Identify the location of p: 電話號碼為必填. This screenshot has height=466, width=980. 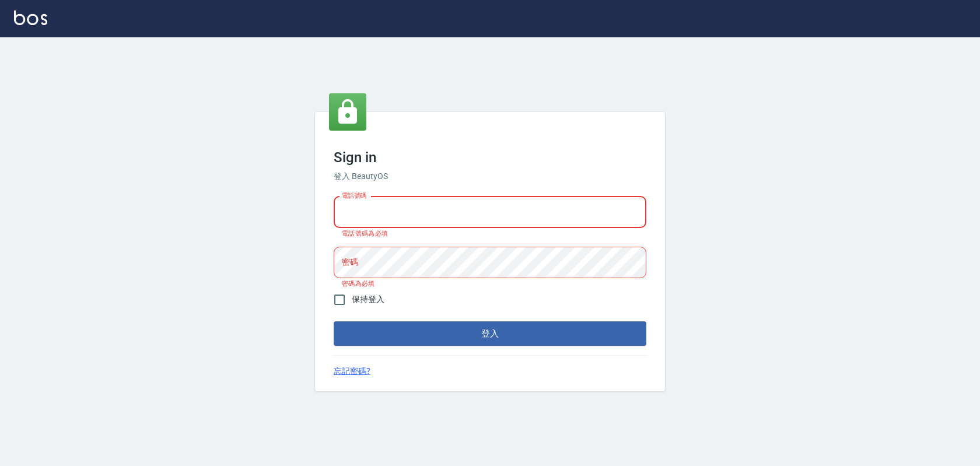
(490, 233).